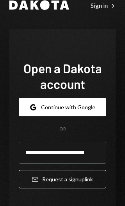  What do you see at coordinates (63, 76) in the screenshot?
I see `h1: Open a Dakota account` at bounding box center [63, 76].